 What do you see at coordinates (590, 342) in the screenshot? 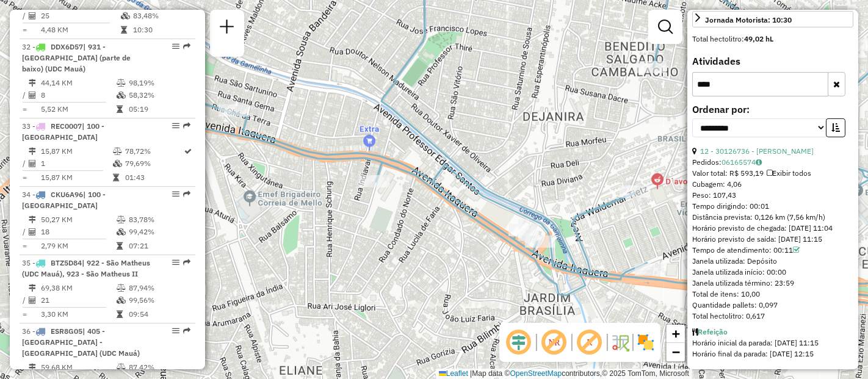
I see `span: Exibir rótulo` at bounding box center [590, 342].